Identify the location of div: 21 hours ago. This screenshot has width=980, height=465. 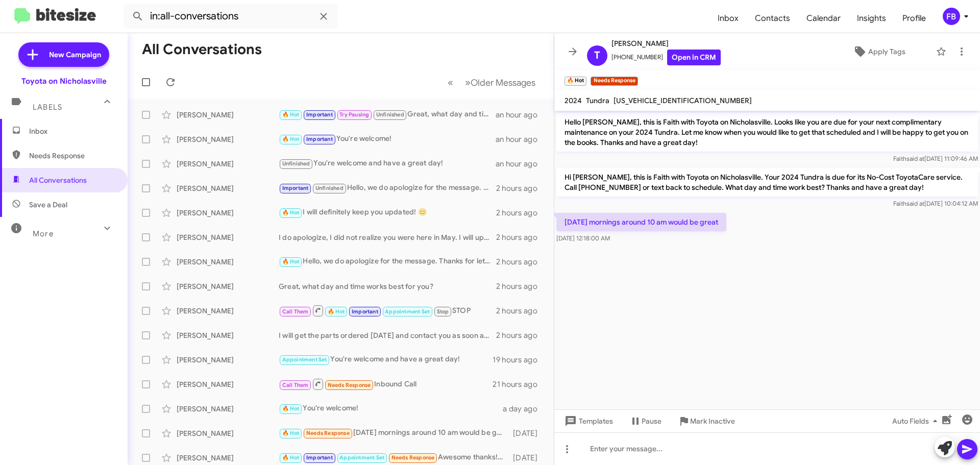
(519, 384).